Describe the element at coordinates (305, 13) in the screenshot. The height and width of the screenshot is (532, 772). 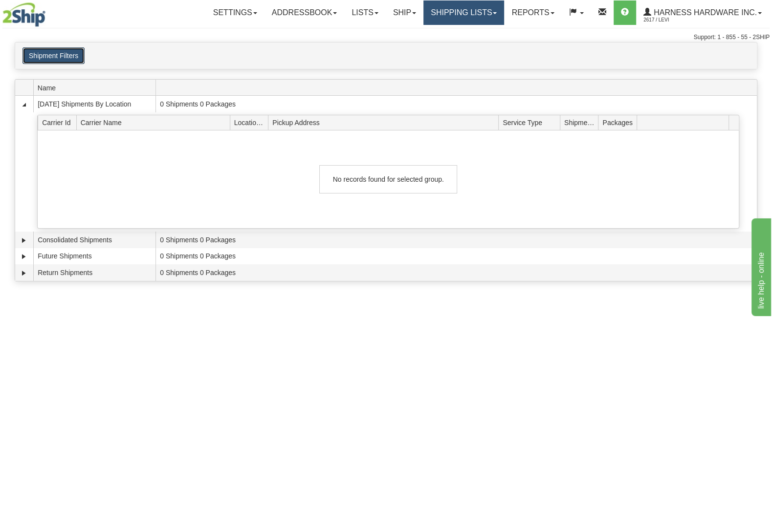
I see `a: Addressbook` at that location.